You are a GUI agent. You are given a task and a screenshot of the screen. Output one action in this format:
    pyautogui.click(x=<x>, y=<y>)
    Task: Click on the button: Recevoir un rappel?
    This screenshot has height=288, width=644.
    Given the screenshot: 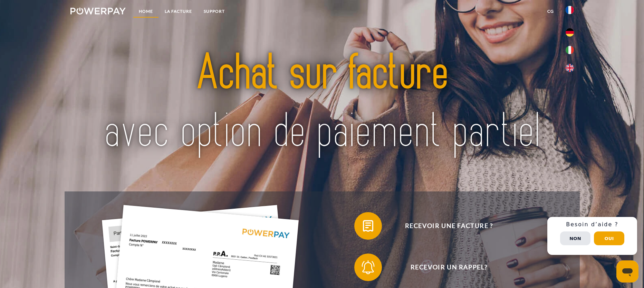 What is the action you would take?
    pyautogui.click(x=444, y=267)
    